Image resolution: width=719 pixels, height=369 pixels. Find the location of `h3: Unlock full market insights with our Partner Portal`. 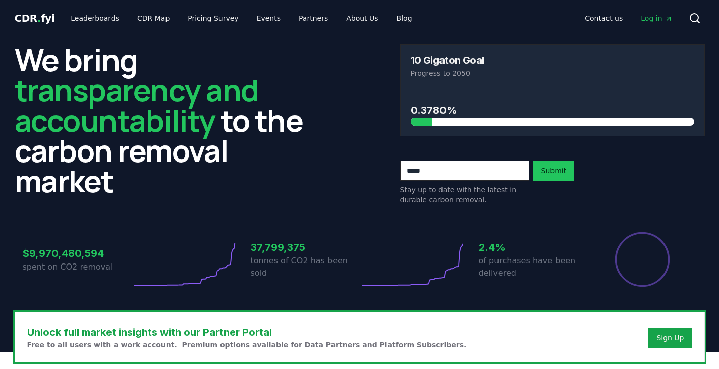

h3: Unlock full market insights with our Partner Portal is located at coordinates (247, 332).